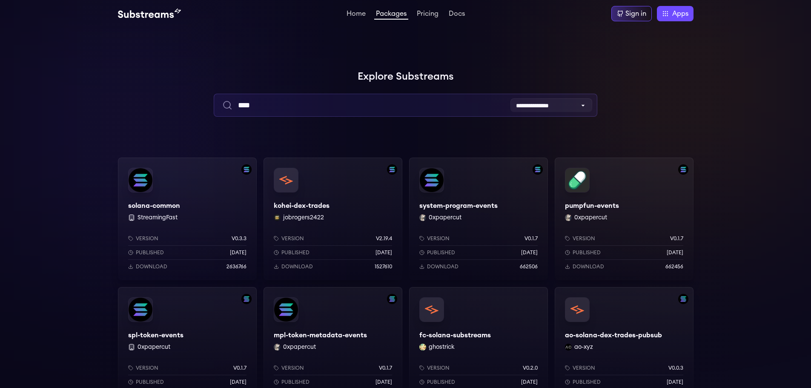  Describe the element at coordinates (384, 238) in the screenshot. I see `p: v2.19.4` at that location.